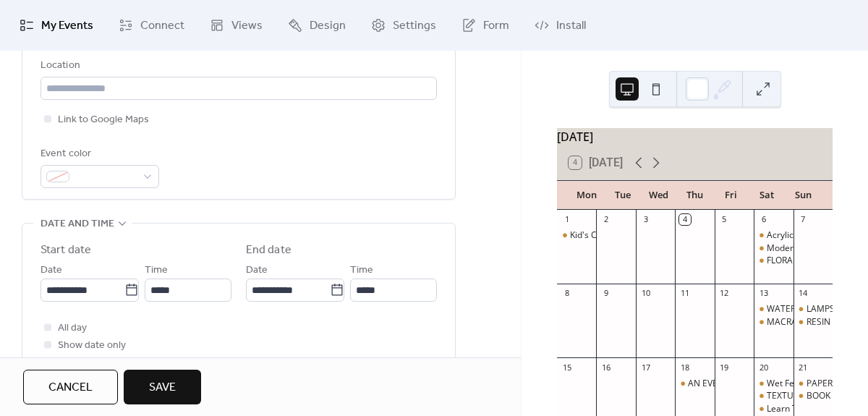  Describe the element at coordinates (803, 195) in the screenshot. I see `div: Sun` at that location.